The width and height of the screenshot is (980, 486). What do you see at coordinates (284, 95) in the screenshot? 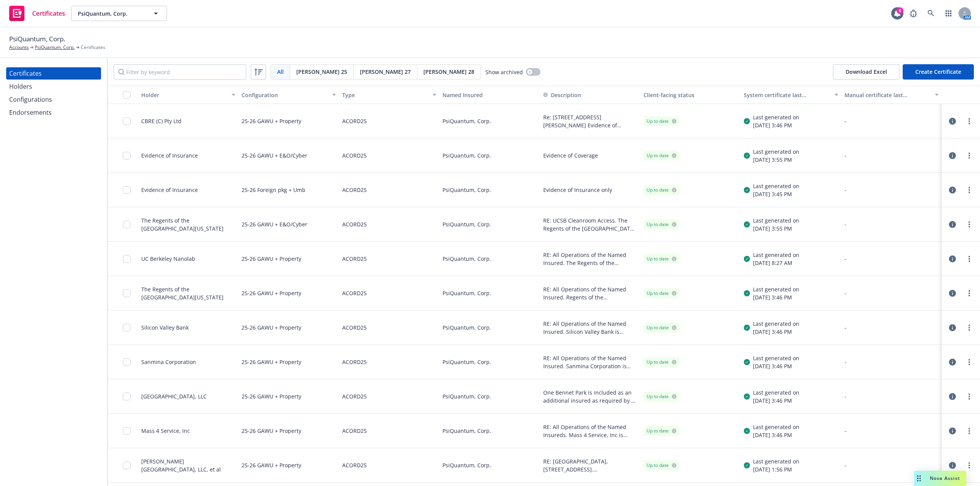
I see `div: Configuration` at bounding box center [284, 95].